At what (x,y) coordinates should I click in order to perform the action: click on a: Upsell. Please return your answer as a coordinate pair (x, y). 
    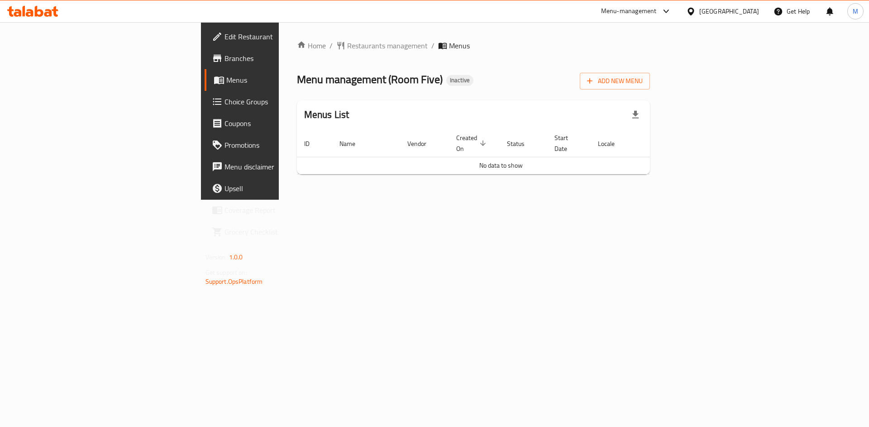
    Looking at the image, I should click on (275, 189).